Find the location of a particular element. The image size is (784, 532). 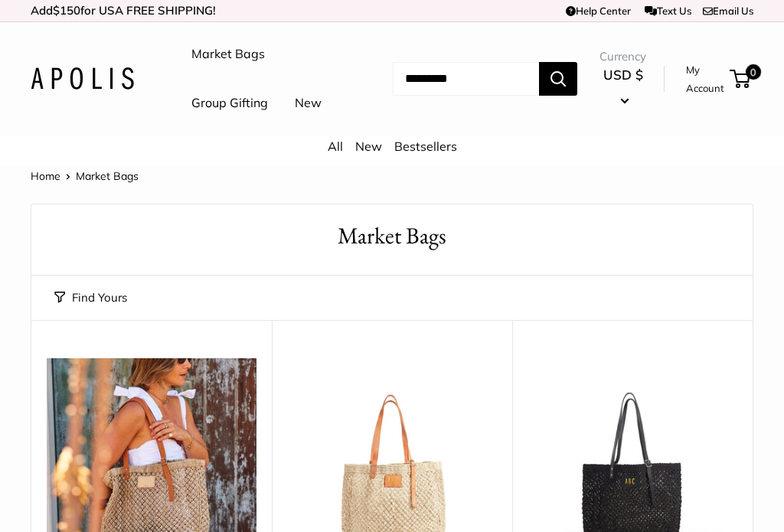

a: Text Us is located at coordinates (668, 11).